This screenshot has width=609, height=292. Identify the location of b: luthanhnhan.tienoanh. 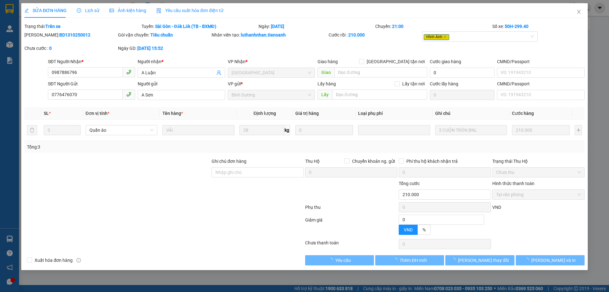
(263, 35).